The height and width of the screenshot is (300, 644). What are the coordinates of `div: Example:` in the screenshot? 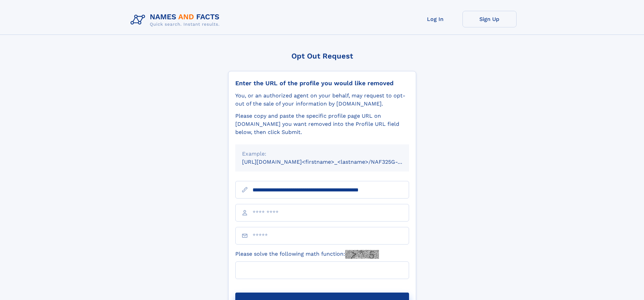 It's located at (322, 154).